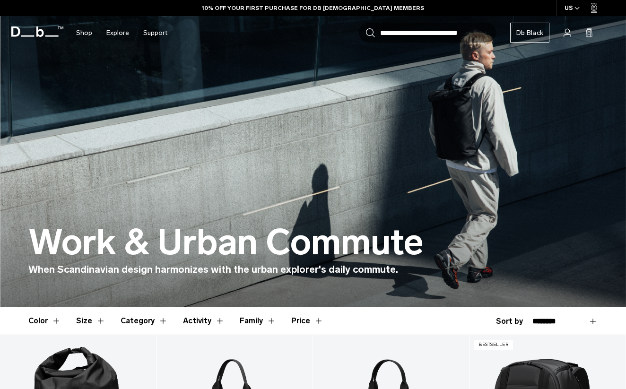  What do you see at coordinates (226, 243) in the screenshot?
I see `h1: Work & Urban Commute` at bounding box center [226, 243].